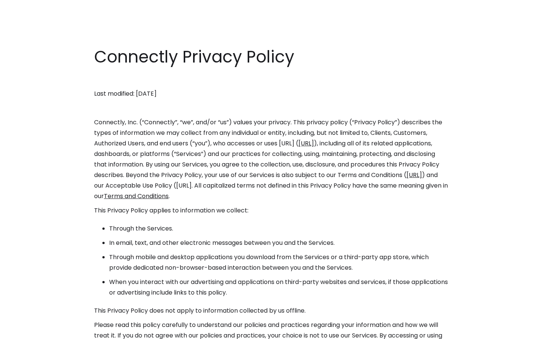  I want to click on a: Terms and Conditions, so click(136, 196).